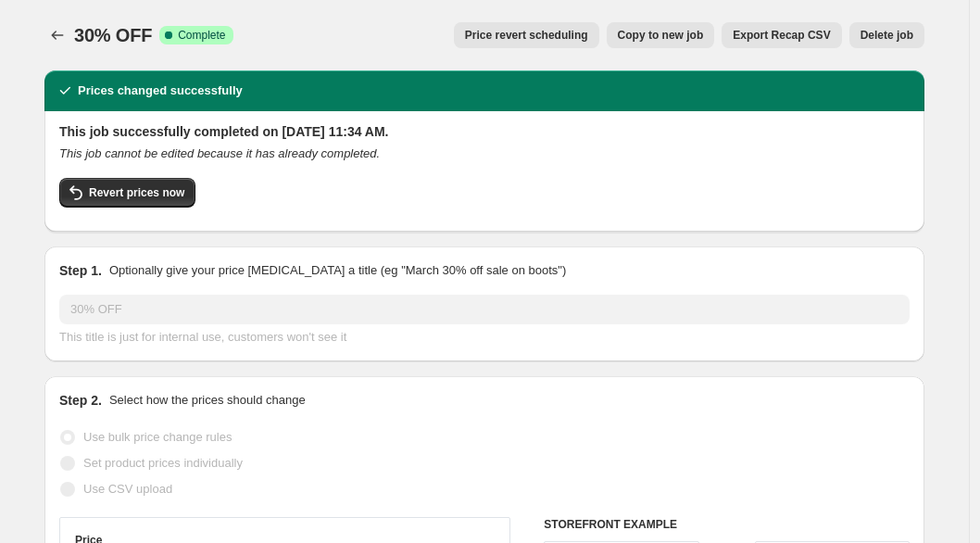 This screenshot has height=543, width=980. I want to click on p: Select how the prices should change, so click(208, 400).